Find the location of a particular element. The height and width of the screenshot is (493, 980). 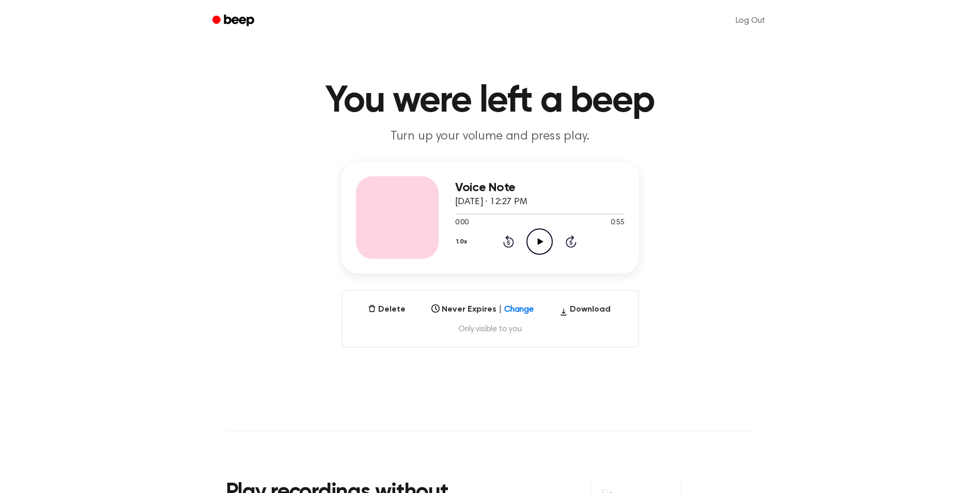

h1: You were left a beep is located at coordinates (490, 101).